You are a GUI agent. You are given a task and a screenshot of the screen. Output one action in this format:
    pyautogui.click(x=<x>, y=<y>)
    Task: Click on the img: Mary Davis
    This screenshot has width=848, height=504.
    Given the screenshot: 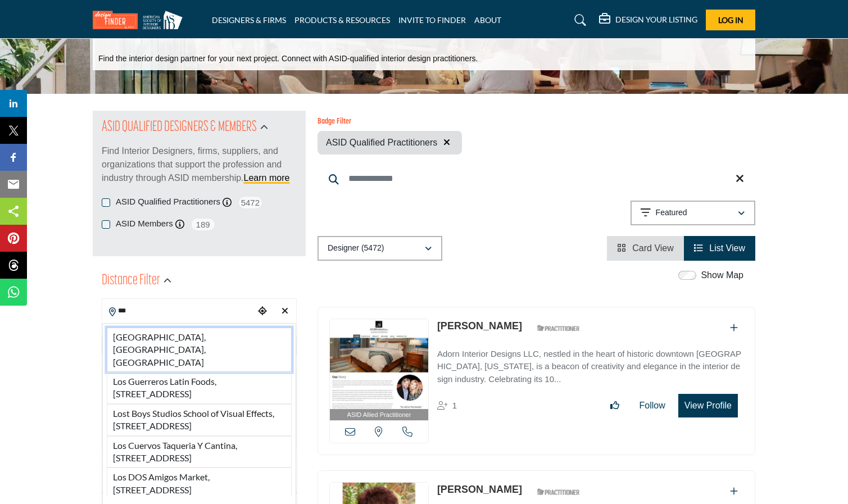 What is the action you would take?
    pyautogui.click(x=379, y=364)
    